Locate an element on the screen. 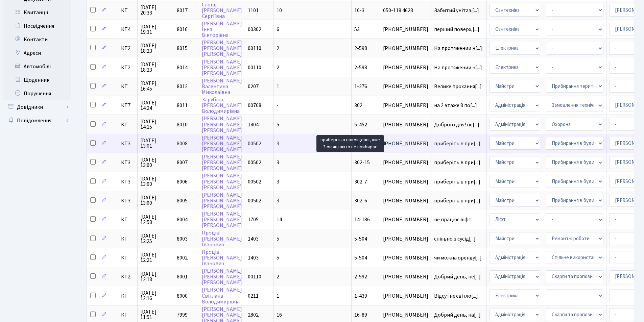 Image resolution: width=644 pixels, height=322 pixels. span: чи можна оренду[...] is located at coordinates (458, 258).